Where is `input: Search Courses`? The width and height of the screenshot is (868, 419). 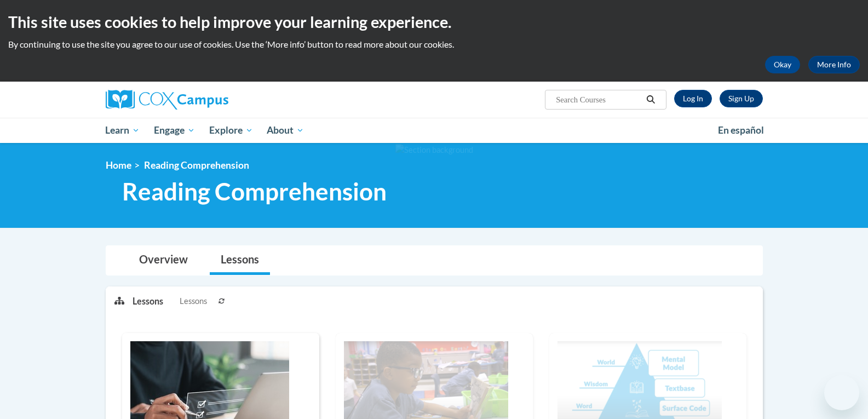 input: Search Courses is located at coordinates (599, 100).